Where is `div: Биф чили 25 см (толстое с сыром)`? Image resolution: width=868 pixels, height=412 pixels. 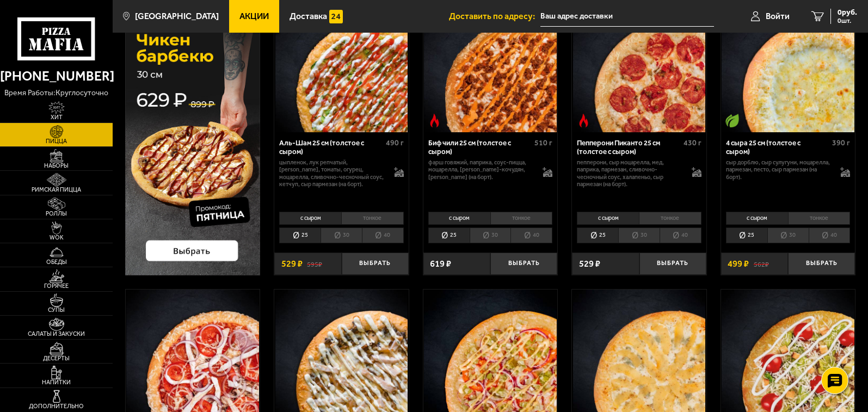 div: Биф чили 25 см (толстое с сыром) is located at coordinates (480, 148).